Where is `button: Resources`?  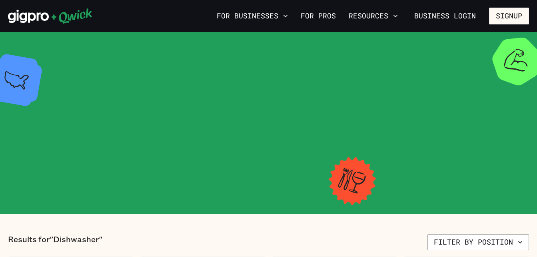
button: Resources is located at coordinates (373, 16).